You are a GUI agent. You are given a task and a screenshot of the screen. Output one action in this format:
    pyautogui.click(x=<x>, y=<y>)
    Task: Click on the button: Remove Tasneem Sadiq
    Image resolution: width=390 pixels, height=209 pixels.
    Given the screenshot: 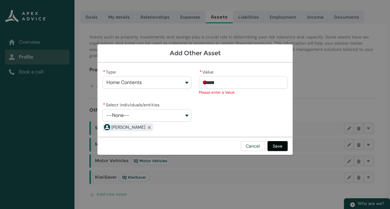 What is the action you would take?
    pyautogui.click(x=149, y=127)
    